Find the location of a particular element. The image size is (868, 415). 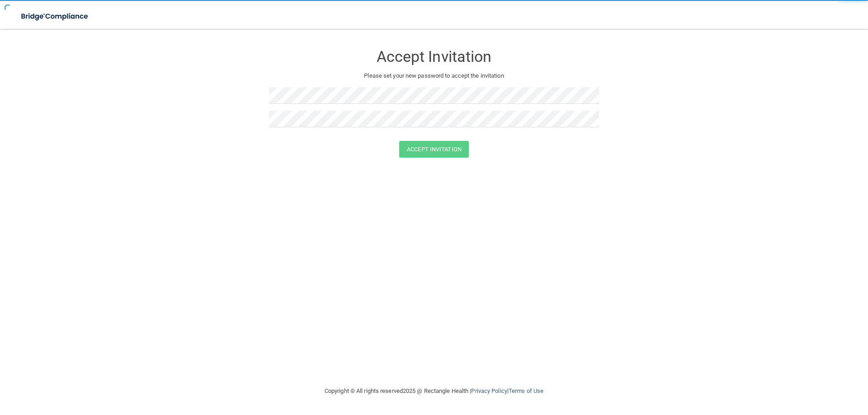

p: Please set your new password to accept the invitation is located at coordinates (434, 76).